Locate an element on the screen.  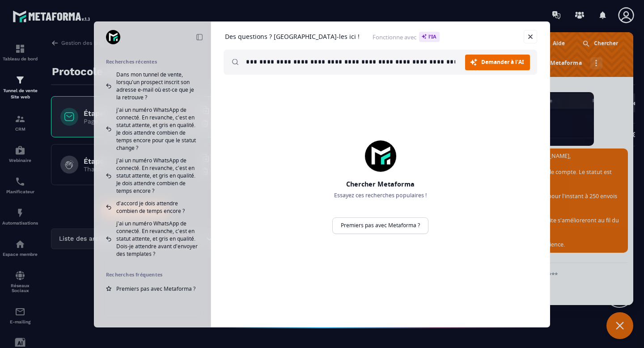
span: Fonctionne avec is located at coordinates (406, 37).